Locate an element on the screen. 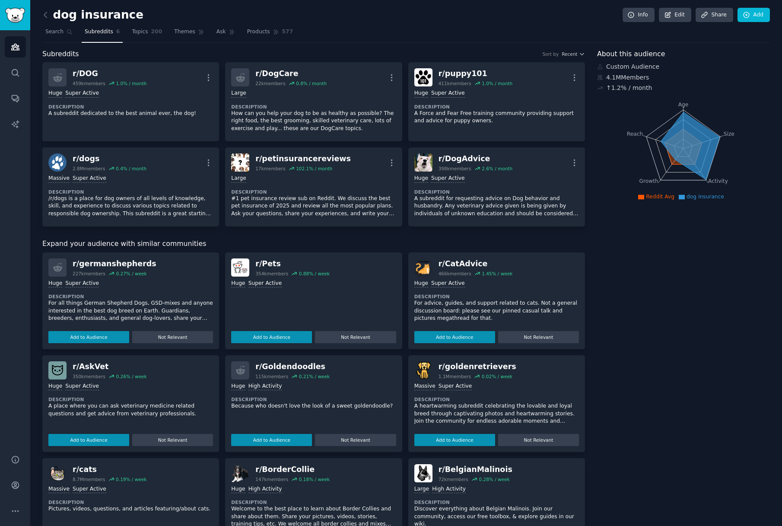 This screenshot has width=782, height=526. h2: dog insurance is located at coordinates (93, 15).